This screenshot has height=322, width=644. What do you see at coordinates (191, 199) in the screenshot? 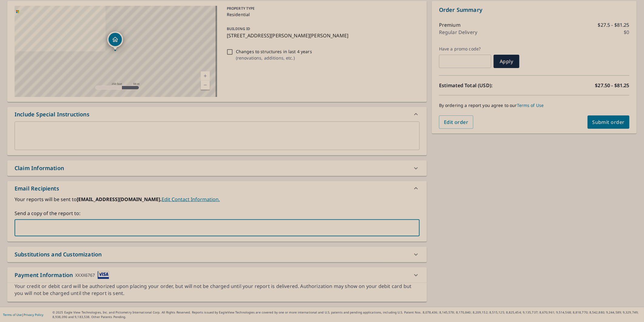
I see `a: EditContactInfo` at bounding box center [191, 199].